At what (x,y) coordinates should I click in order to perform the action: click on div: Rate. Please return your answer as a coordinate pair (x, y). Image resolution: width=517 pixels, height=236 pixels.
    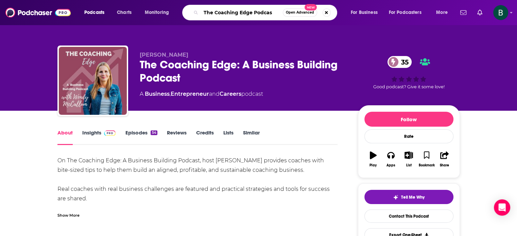
    Looking at the image, I should click on (409, 136).